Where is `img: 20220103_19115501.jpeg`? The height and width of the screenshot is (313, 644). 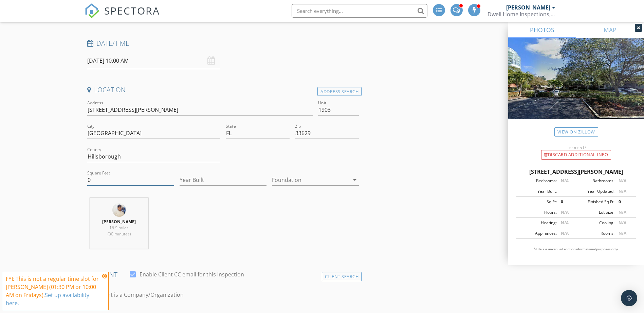
img: 20220103_19115501.jpeg is located at coordinates (119, 210).